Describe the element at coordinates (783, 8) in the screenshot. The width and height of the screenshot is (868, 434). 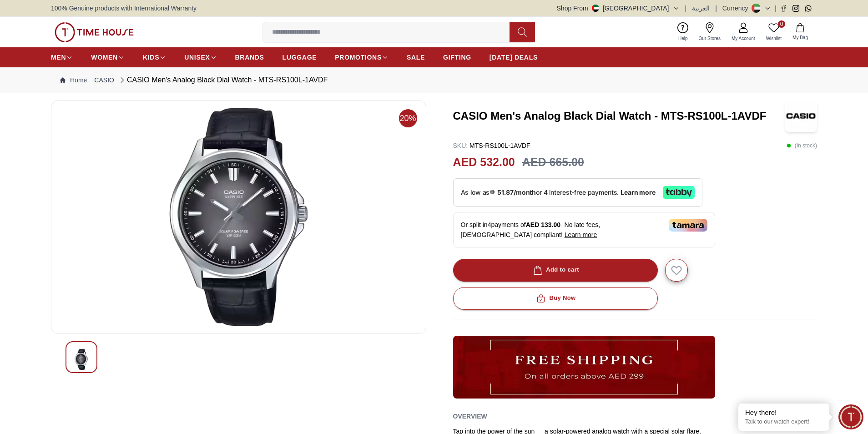
I see `a: Facebook` at that location.